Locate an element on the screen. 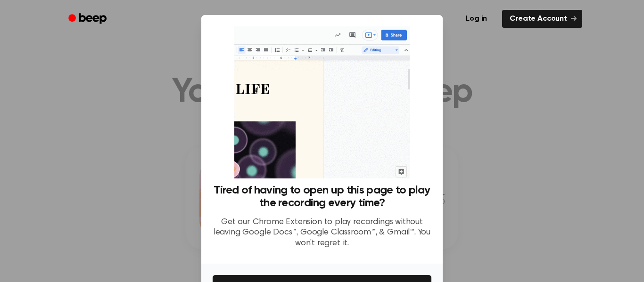 The height and width of the screenshot is (282, 644). p: Get our Chrome Extension to play recordings without leaving Google Docs™, Google Classroom™, & Gm... is located at coordinates (322, 233).